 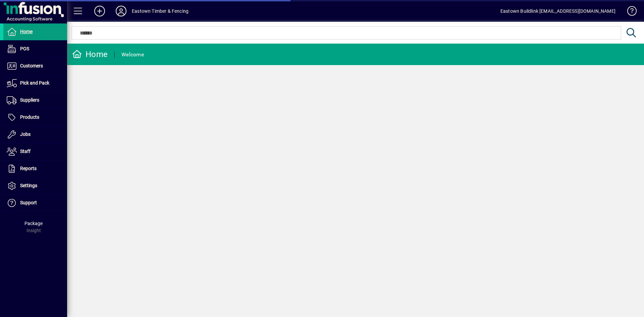 I want to click on span: Reports, so click(x=28, y=168).